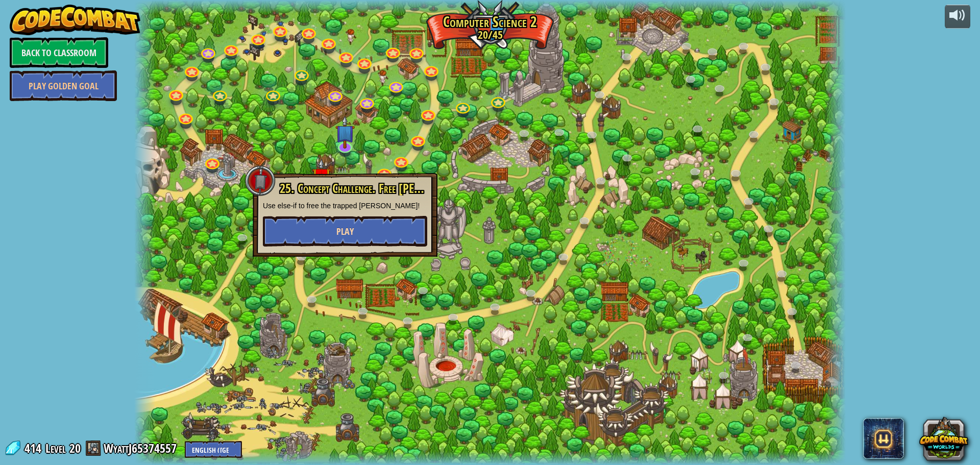 The width and height of the screenshot is (980, 465). I want to click on a: WyattJ65374557, so click(141, 448).